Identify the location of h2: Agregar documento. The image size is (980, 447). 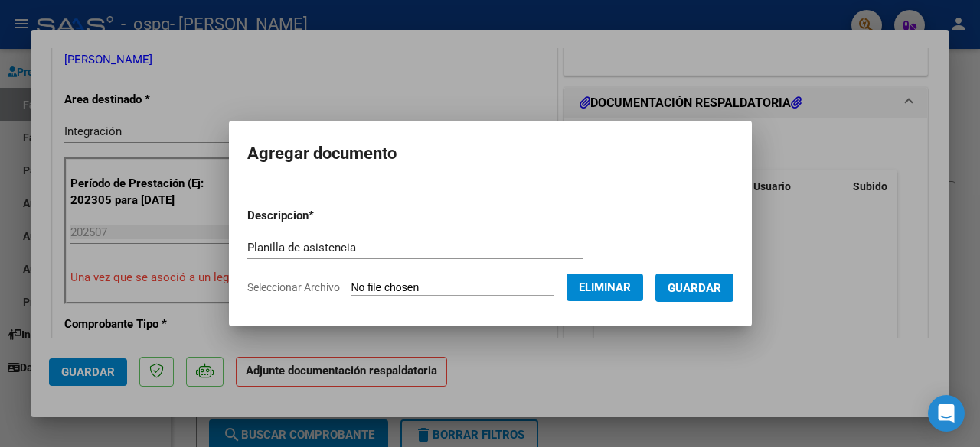
(490, 154).